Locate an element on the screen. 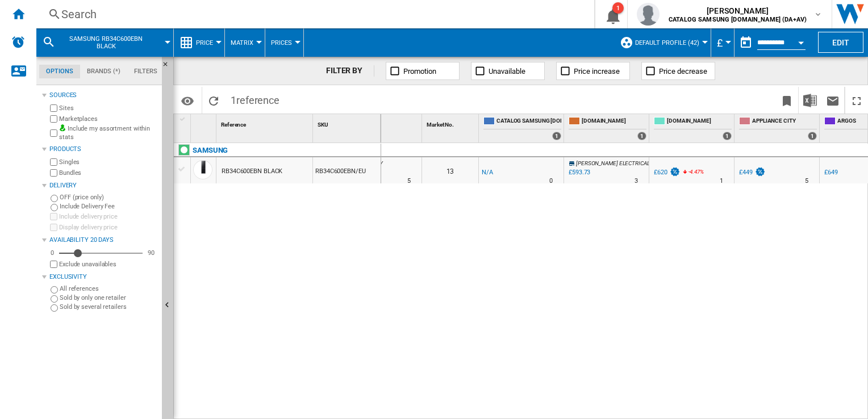 The width and height of the screenshot is (868, 419). label: Sites is located at coordinates (108, 108).